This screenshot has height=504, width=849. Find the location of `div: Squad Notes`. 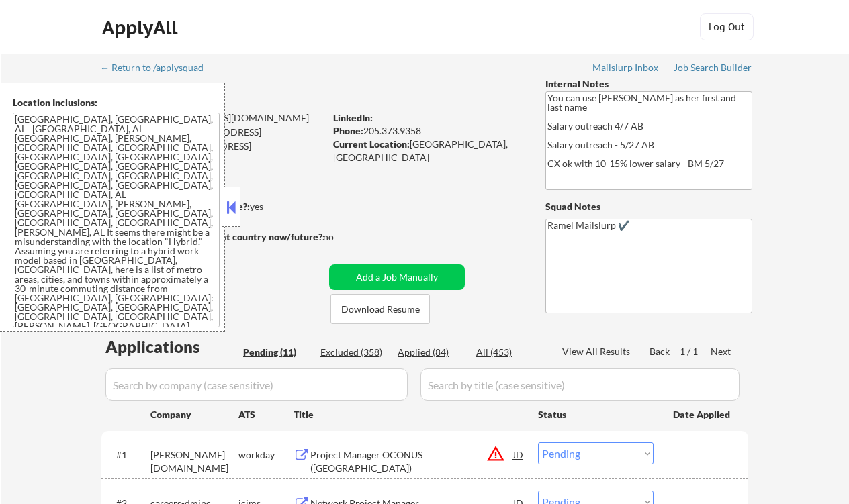

div: Squad Notes is located at coordinates (648, 207).